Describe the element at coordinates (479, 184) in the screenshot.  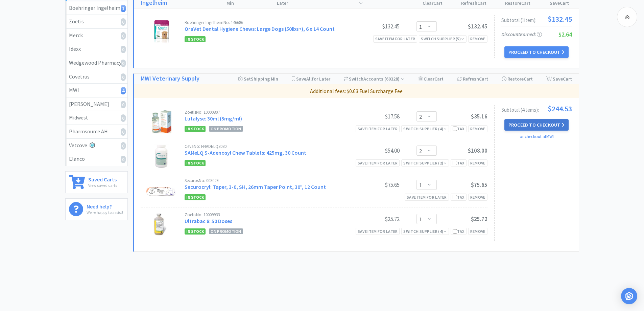
I see `span: $75.65` at that location.